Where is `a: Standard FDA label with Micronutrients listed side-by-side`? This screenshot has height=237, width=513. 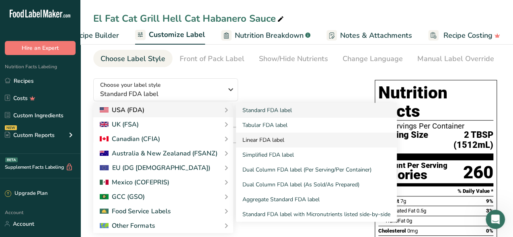
a: Standard FDA label with Micronutrients listed side-by-side is located at coordinates (316, 214).